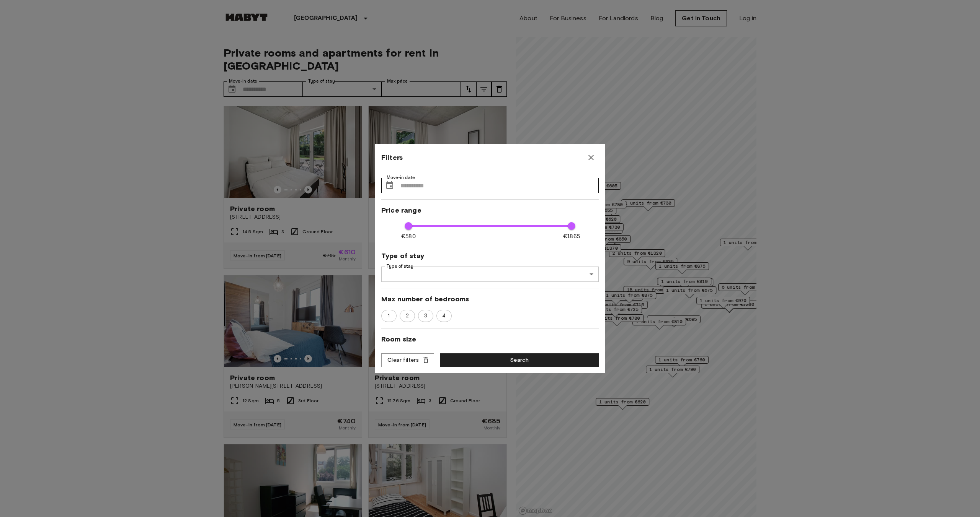 The width and height of the screenshot is (980, 517). Describe the element at coordinates (392, 158) in the screenshot. I see `span: Filters` at that location.